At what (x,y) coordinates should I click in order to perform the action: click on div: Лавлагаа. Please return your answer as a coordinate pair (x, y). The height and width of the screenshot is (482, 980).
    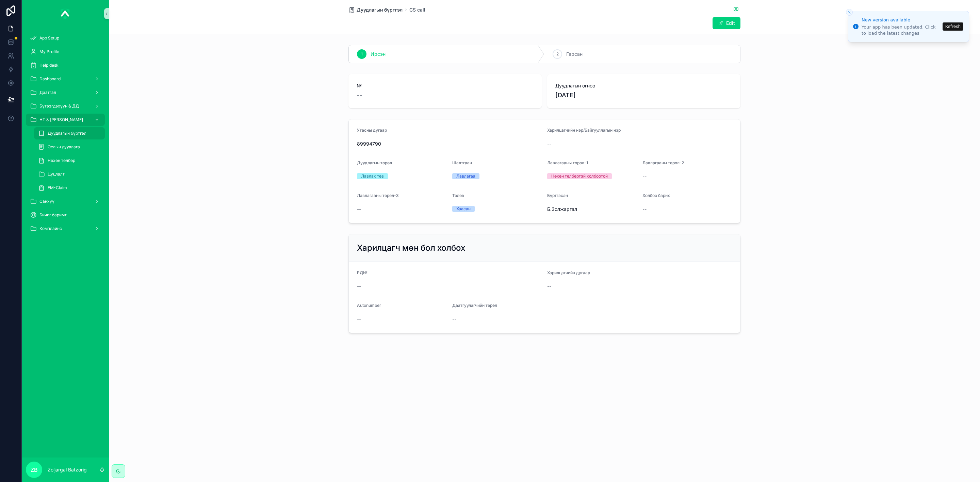
    Looking at the image, I should click on (466, 176).